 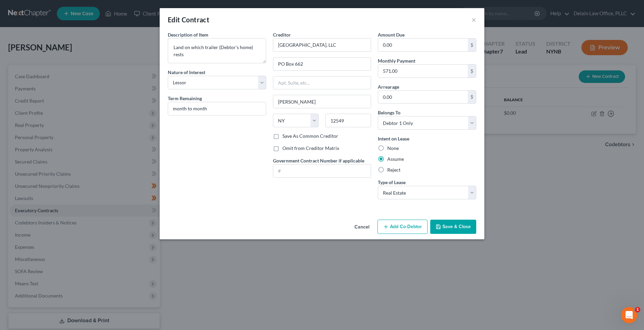 I want to click on button: Save & Close, so click(x=453, y=227).